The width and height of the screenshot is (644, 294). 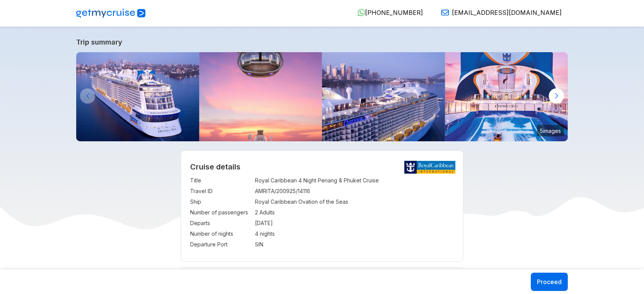 I want to click on a: Trip summary, so click(x=322, y=42).